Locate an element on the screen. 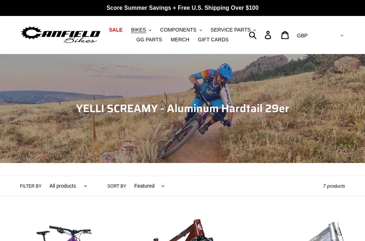  span: GG PARTS is located at coordinates (149, 40).